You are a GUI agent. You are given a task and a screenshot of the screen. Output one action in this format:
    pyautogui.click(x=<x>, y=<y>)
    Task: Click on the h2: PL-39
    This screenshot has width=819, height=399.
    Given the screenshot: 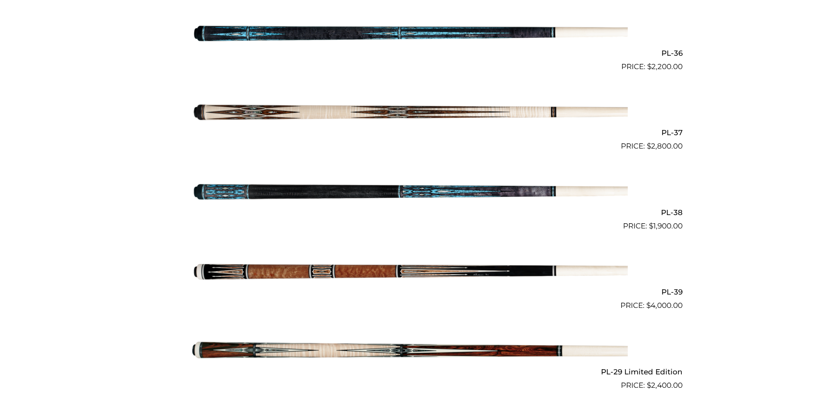 What is the action you would take?
    pyautogui.click(x=410, y=292)
    